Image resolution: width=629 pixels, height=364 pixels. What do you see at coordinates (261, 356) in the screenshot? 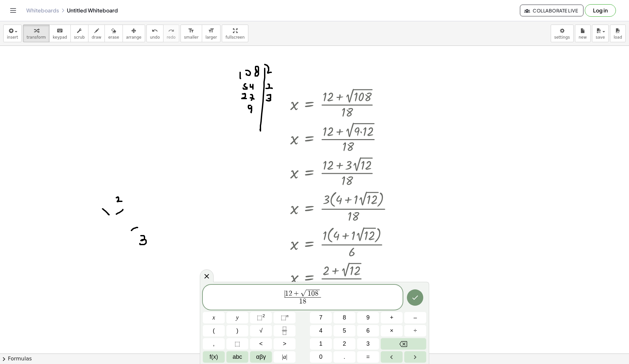
I see `button: Greek alphabet` at bounding box center [261, 356].